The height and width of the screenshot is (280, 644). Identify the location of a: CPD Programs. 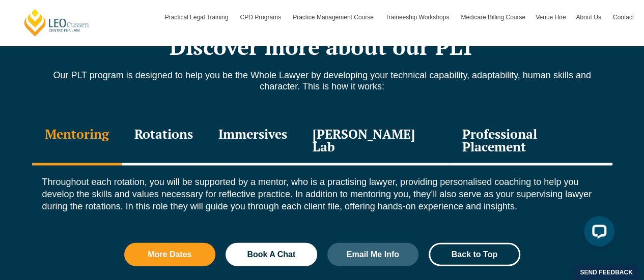
(261, 17).